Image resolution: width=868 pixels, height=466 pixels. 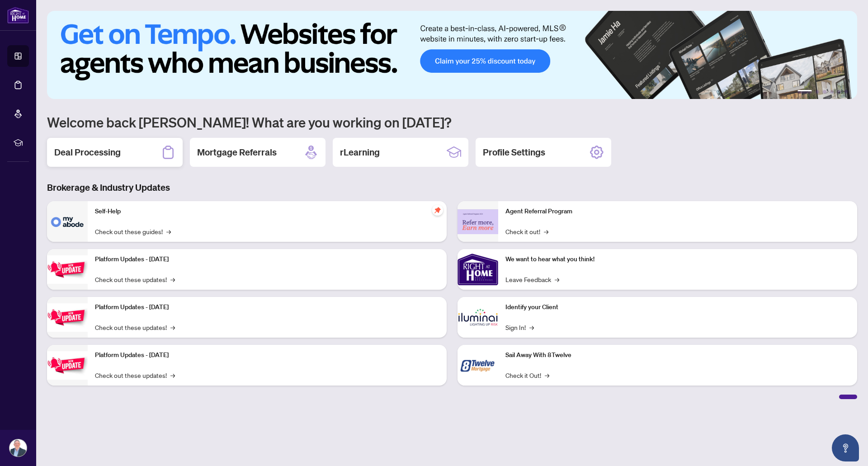 What do you see at coordinates (527, 375) in the screenshot?
I see `a: Check it Out!→` at bounding box center [527, 375].